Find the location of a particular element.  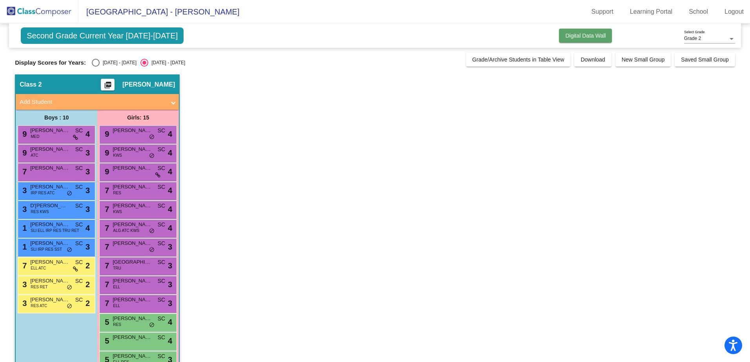

a: Logout is located at coordinates (734, 12).